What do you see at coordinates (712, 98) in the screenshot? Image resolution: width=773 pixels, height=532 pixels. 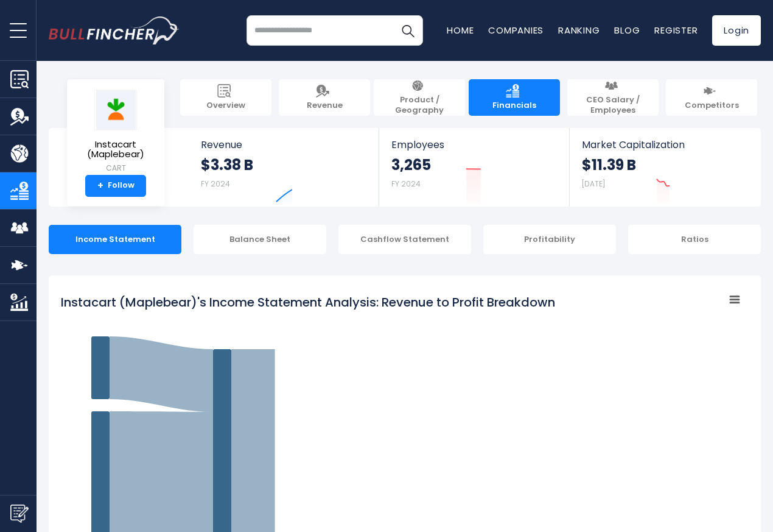 I see `a: Competitors` at bounding box center [712, 98].